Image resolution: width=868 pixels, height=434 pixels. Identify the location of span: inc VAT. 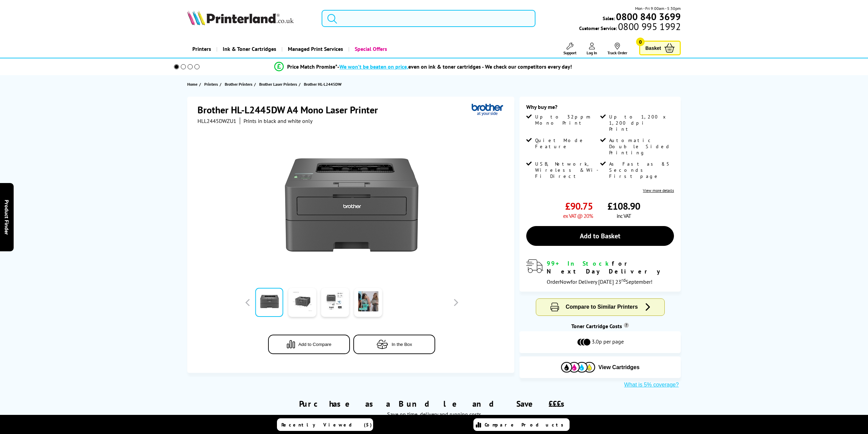
(623, 216).